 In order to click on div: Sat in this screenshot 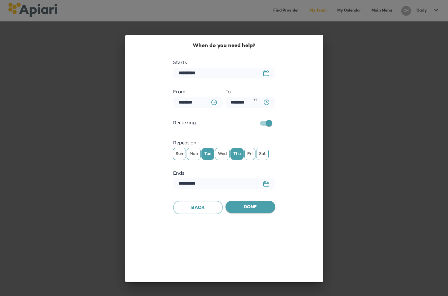, I will do `click(262, 154)`.